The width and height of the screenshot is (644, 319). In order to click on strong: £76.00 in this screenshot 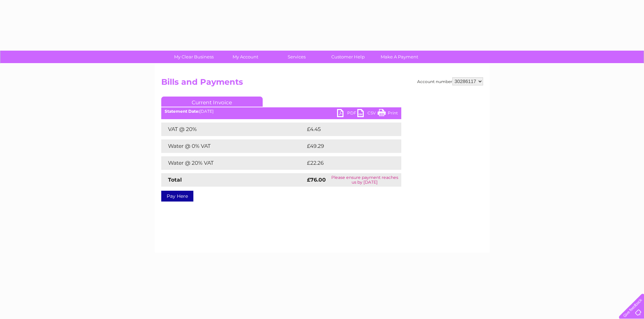, I will do `click(316, 180)`.